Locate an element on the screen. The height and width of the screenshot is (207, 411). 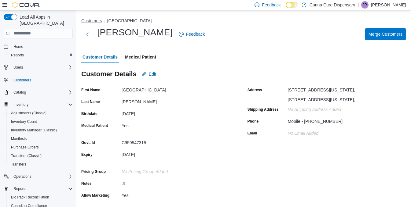
button: Inventory Count is located at coordinates (41, 122).